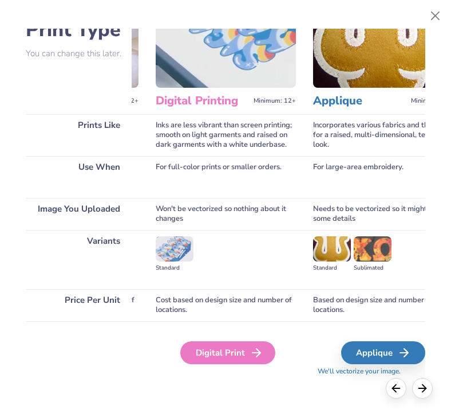 This screenshot has height=417, width=451. What do you see at coordinates (275, 101) in the screenshot?
I see `span: Minimum: 12+` at bounding box center [275, 101].